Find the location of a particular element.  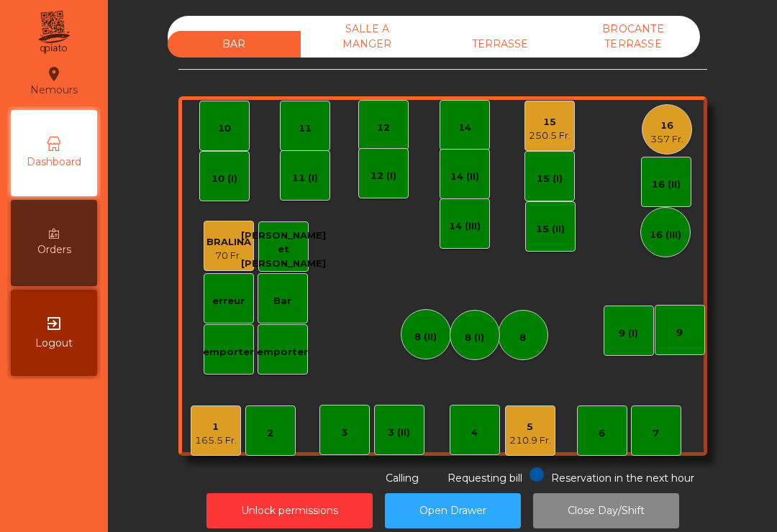

div: 12 is located at coordinates (384, 128).